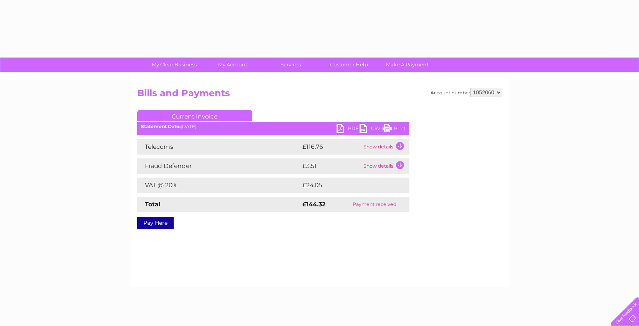  What do you see at coordinates (195, 115) in the screenshot?
I see `a: Current Invoice` at bounding box center [195, 115].